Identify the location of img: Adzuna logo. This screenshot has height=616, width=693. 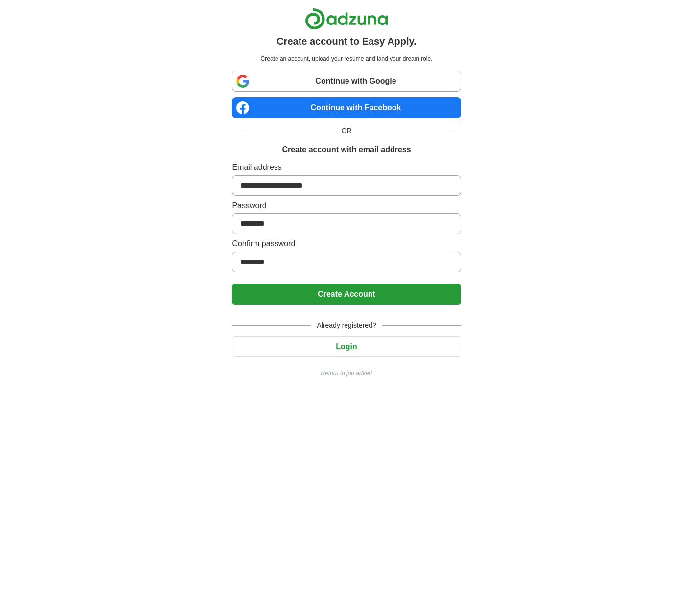
(346, 18).